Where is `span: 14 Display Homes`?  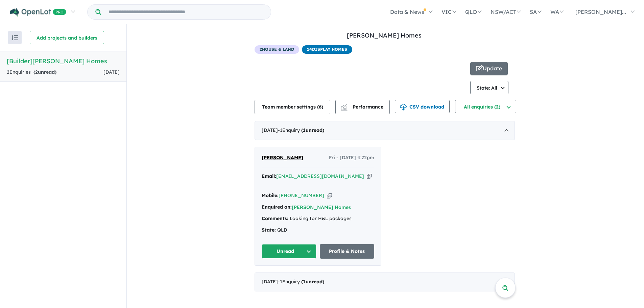 span: 14 Display Homes is located at coordinates (327, 49).